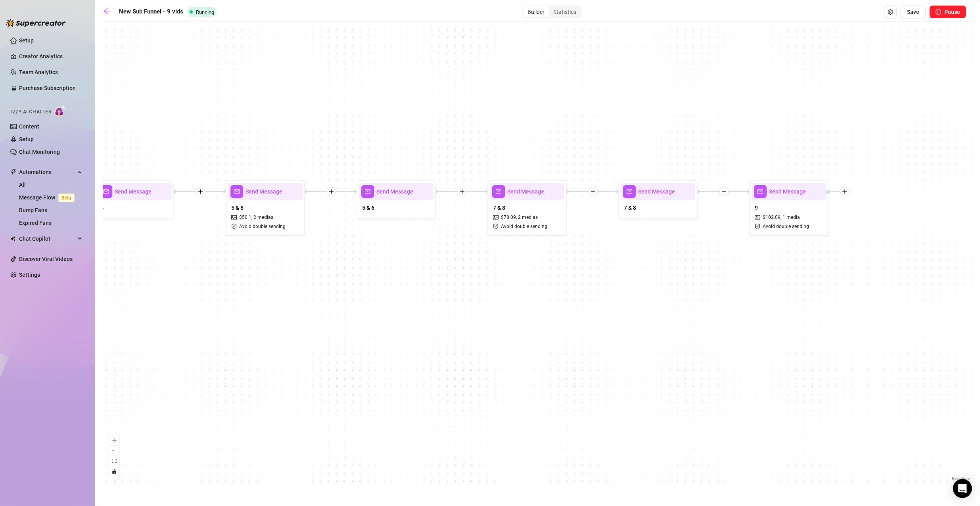  Describe the element at coordinates (114, 456) in the screenshot. I see `div: React Flow controls` at that location.